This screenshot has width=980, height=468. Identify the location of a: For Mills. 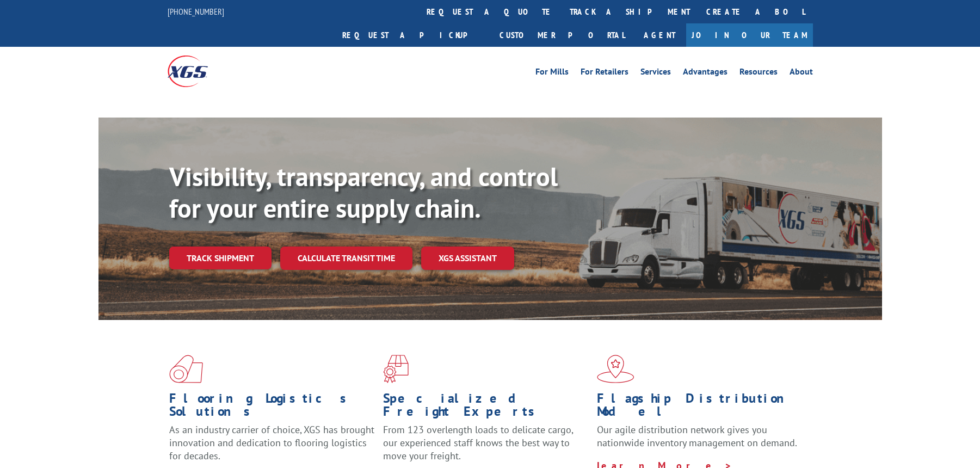
(552, 73).